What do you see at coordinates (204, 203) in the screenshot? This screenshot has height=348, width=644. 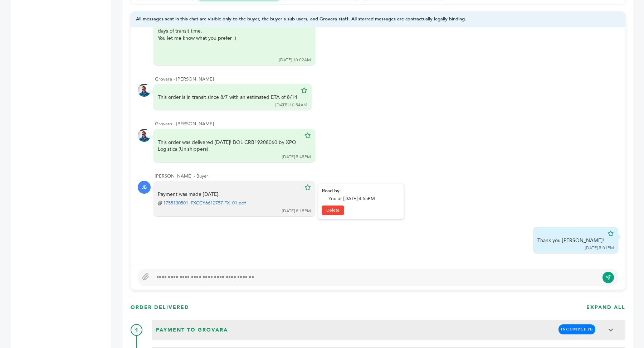 I see `a: 1755130501_FXCCY6612757-FX_01.pdf` at bounding box center [204, 203].